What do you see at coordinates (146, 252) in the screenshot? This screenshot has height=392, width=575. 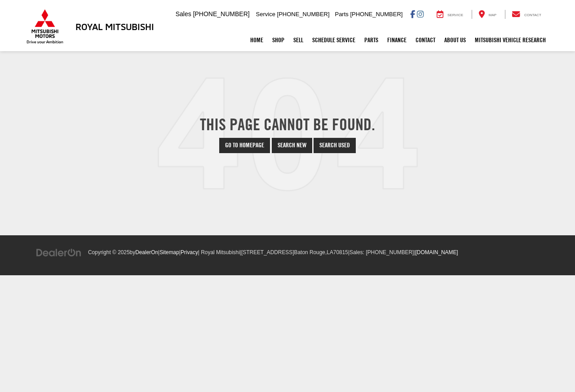 I see `a: DealerOn Home Page` at bounding box center [146, 252].